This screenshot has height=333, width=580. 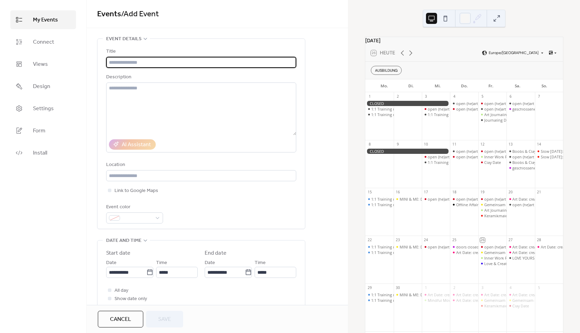 I want to click on span: Connect, so click(x=43, y=42).